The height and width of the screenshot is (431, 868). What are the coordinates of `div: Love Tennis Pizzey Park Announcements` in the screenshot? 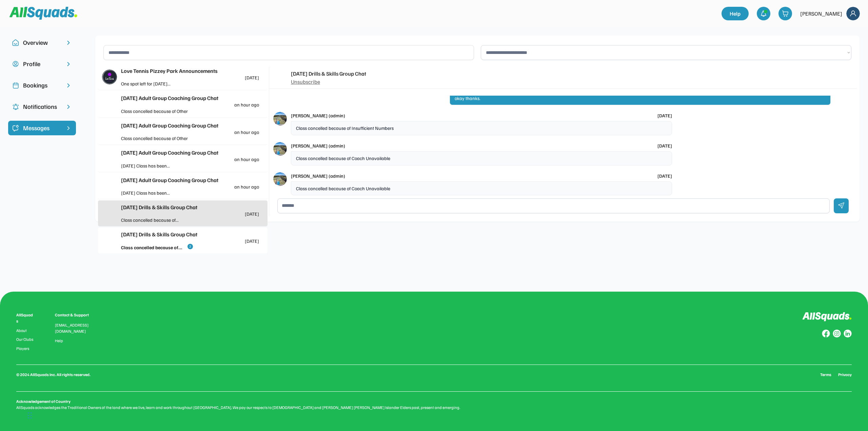 It's located at (190, 71).